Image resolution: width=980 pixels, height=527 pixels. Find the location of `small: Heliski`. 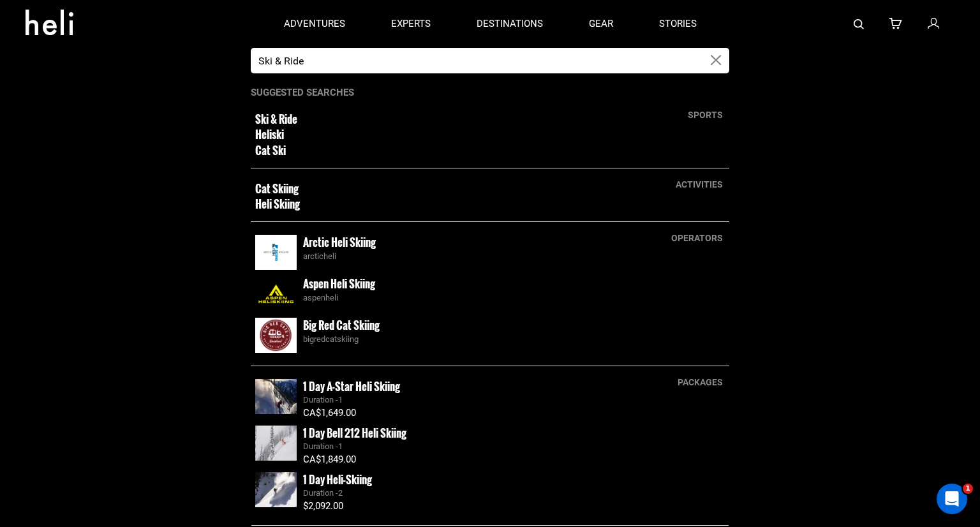

small: Heliski is located at coordinates (443, 135).